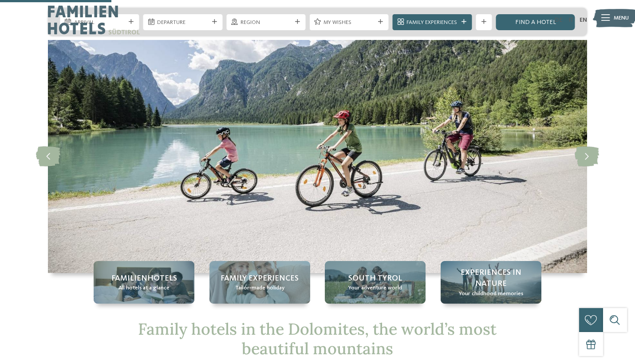 The height and width of the screenshot is (364, 635). Describe the element at coordinates (584, 20) in the screenshot. I see `a: EN` at that location.